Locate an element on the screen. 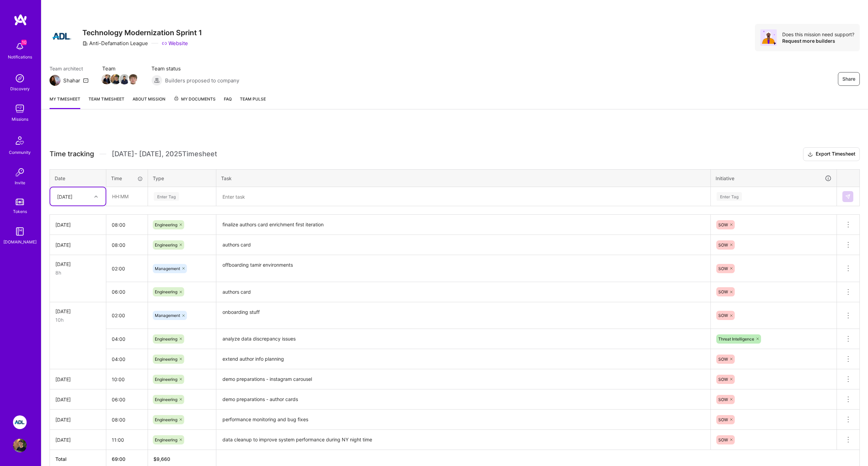 This screenshot has width=868, height=466. div: Time is located at coordinates (127, 178).